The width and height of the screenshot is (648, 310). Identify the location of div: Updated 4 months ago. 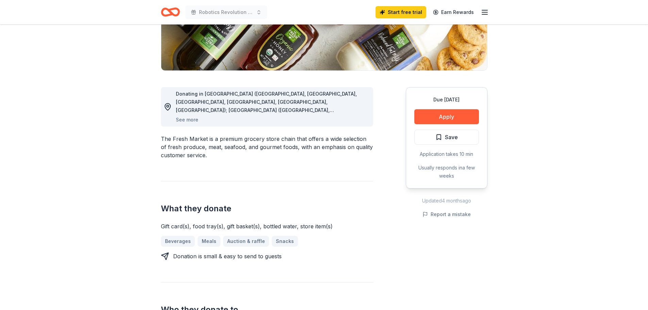
(446, 201).